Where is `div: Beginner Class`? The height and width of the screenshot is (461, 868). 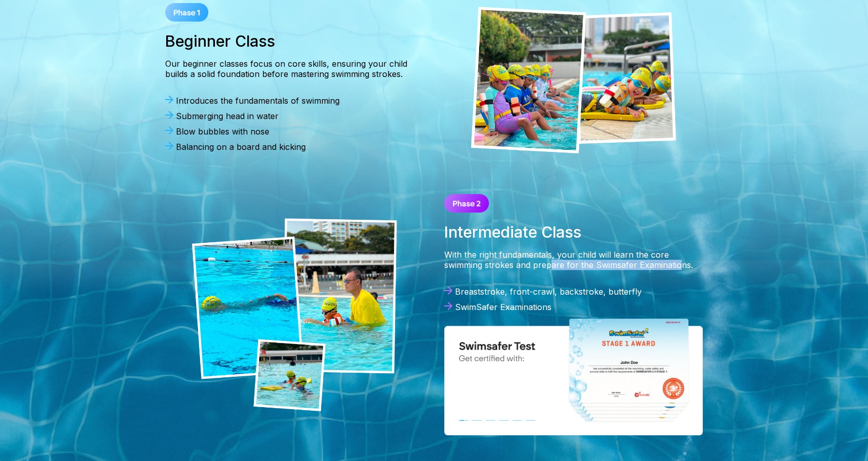
div: Beginner Class is located at coordinates (294, 41).